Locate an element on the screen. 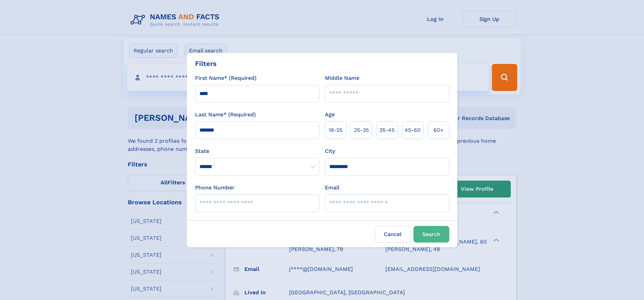 This screenshot has height=300, width=644. label: State is located at coordinates (258, 151).